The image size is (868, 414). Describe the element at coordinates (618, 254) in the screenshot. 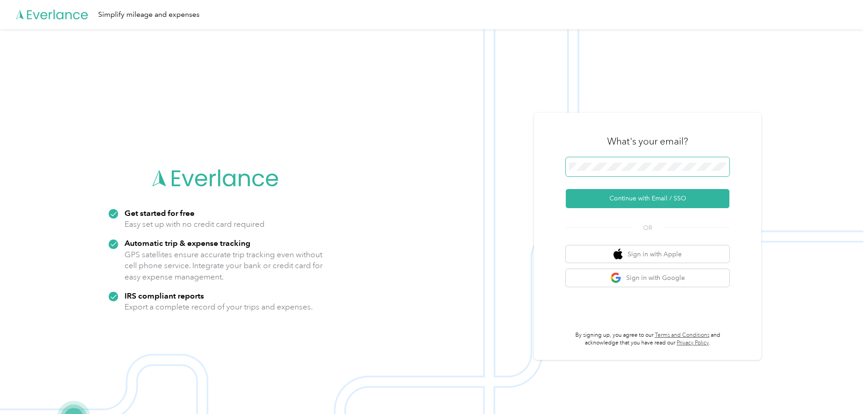

I see `img: apple logo` at that location.